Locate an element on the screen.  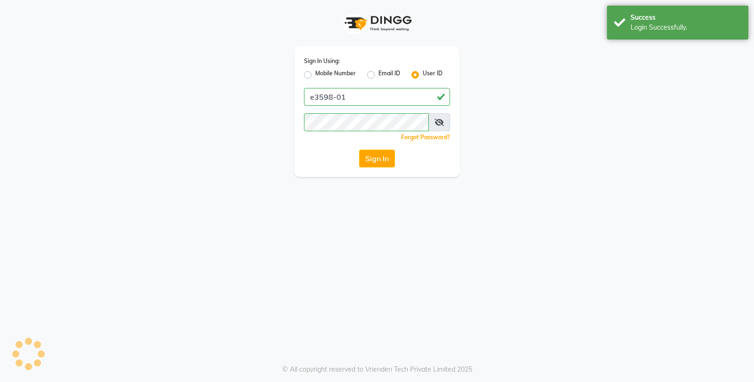
div: Login Successfully. is located at coordinates (685, 27).